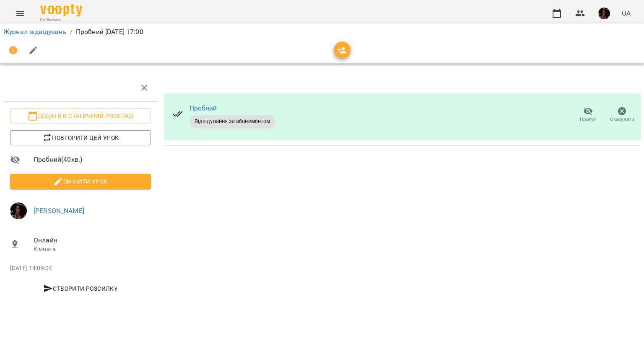 Image resolution: width=644 pixels, height=347 pixels. I want to click on span: Пробний ( 40 хв. ), so click(92, 160).